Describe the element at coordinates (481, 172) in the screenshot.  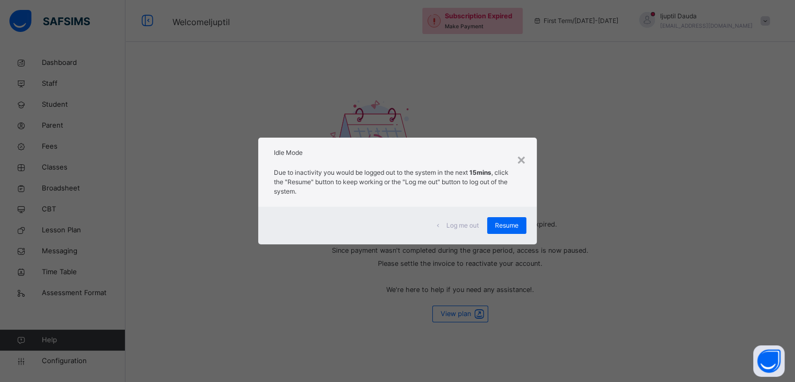
I see `strong: 15mins` at that location.